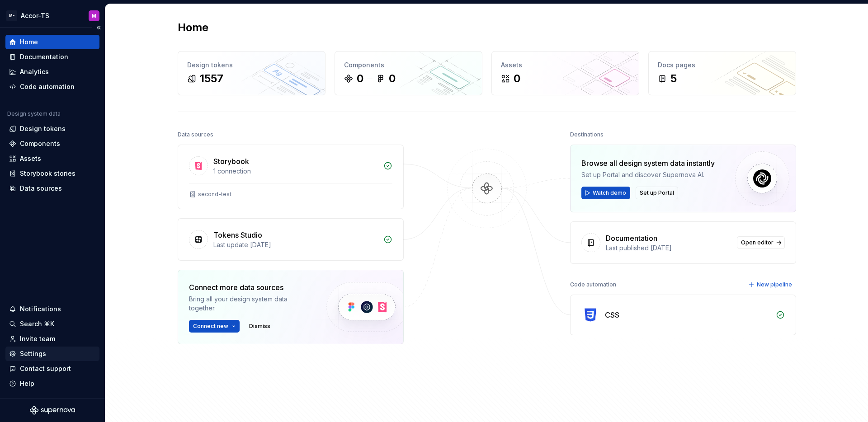 This screenshot has height=422, width=868. Describe the element at coordinates (606, 193) in the screenshot. I see `button: Watch demo` at that location.